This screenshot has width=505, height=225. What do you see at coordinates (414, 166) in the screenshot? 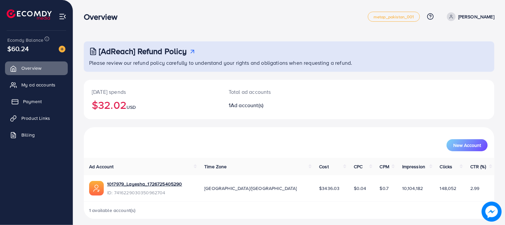
I see `span: Impression` at bounding box center [414, 166].